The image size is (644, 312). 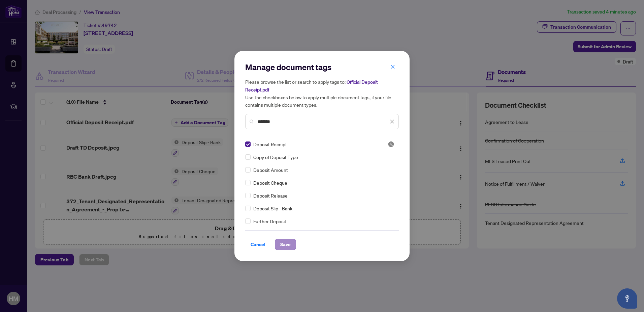 What do you see at coordinates (258, 245) in the screenshot?
I see `span: Cancel` at bounding box center [258, 245].